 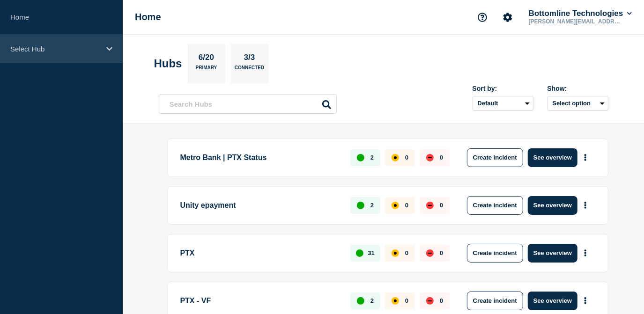 I want to click on p: 3/3, so click(x=249, y=59).